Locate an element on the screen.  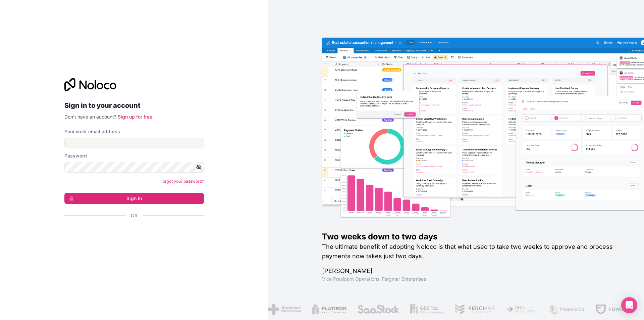
input: Email address is located at coordinates (134, 143).